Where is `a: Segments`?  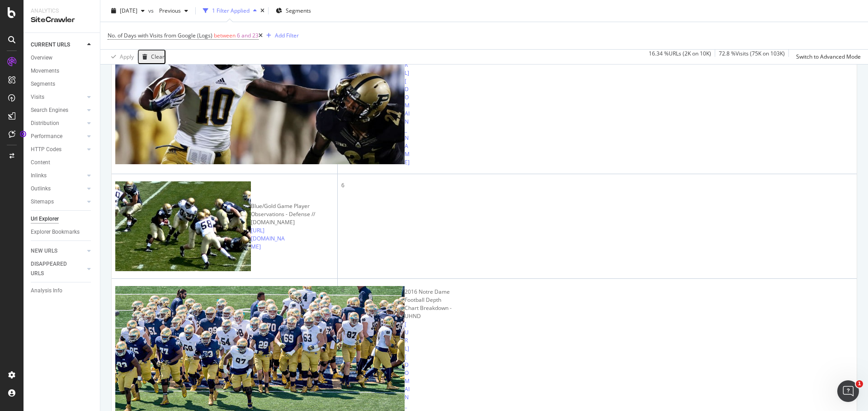
a: Segments is located at coordinates (62, 84).